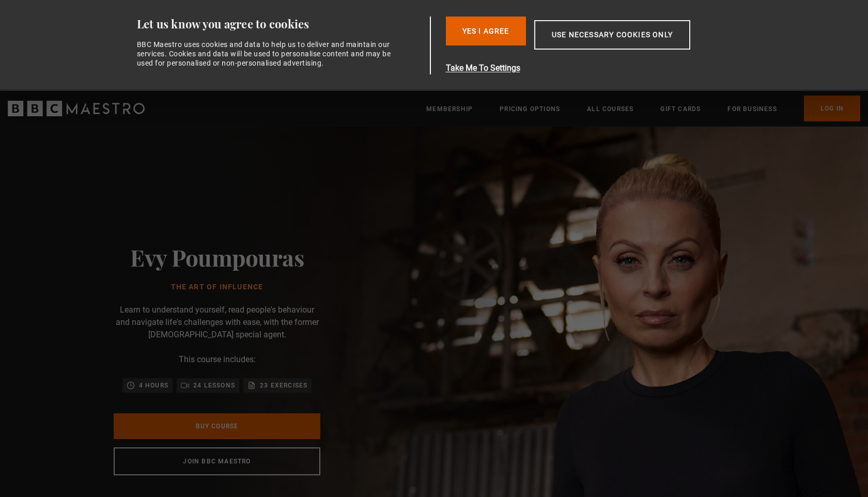 The image size is (868, 497). Describe the element at coordinates (612, 35) in the screenshot. I see `button: Use necessary cookies only` at that location.